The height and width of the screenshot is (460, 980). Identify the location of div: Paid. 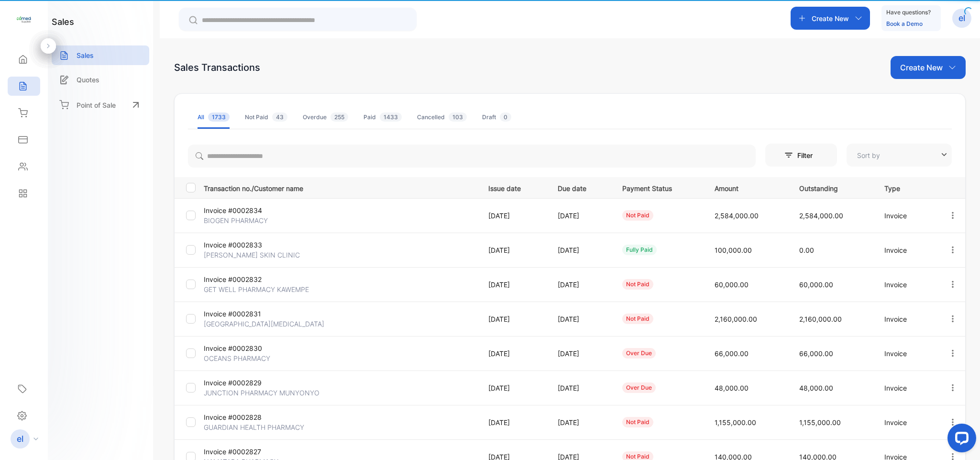
(383, 117).